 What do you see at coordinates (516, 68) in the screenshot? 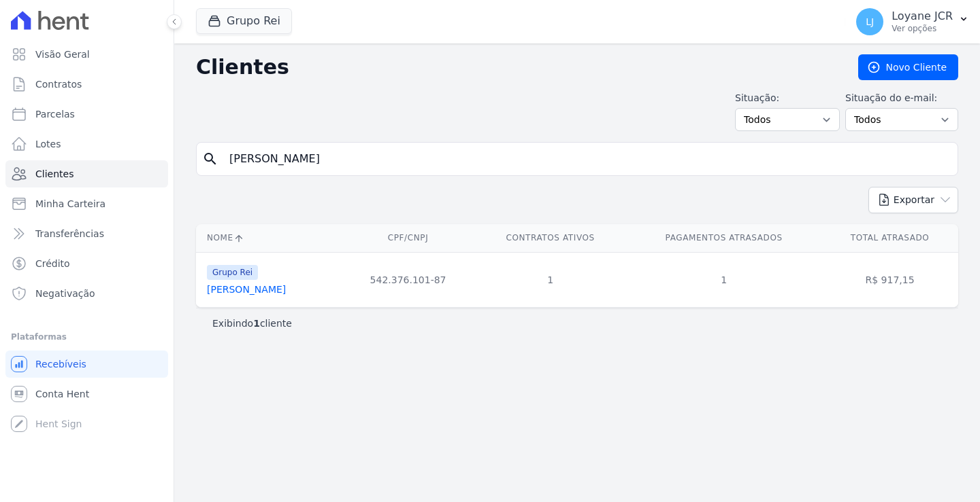
I see `h2: Clientes` at bounding box center [516, 68].